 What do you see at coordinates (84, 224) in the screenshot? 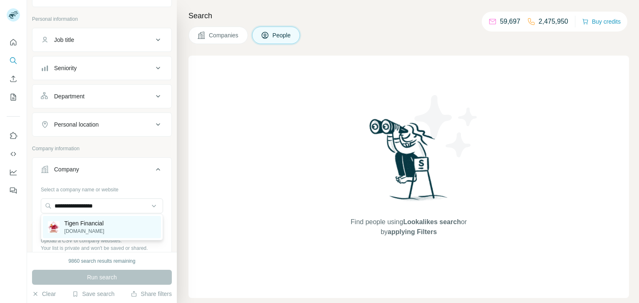
I see `p: Tigen Financial` at bounding box center [84, 224].